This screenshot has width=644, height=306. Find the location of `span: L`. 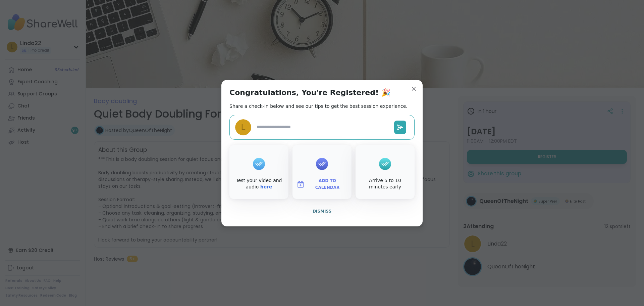

span: L is located at coordinates (243, 127).